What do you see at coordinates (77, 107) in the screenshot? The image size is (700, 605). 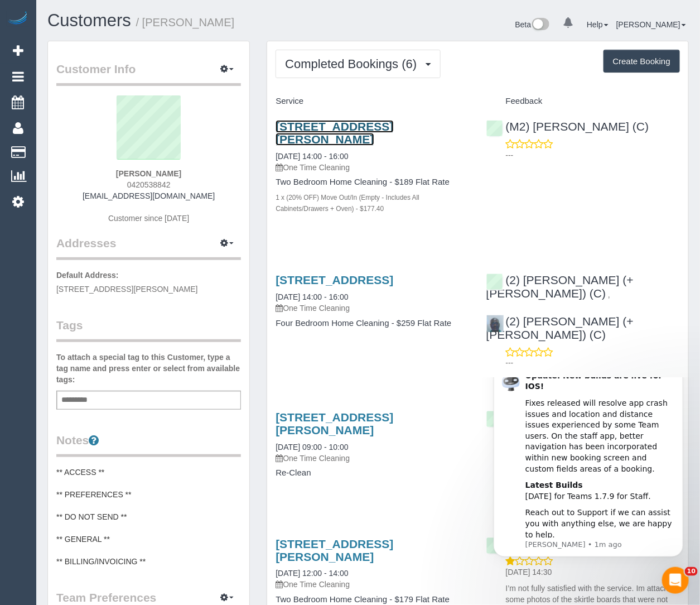 I see `b: Latest Builds` at bounding box center [77, 107].